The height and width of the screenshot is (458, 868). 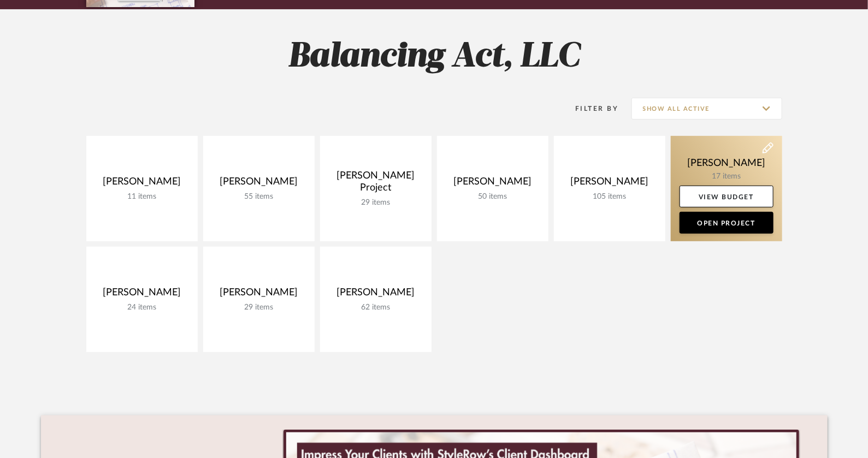 I want to click on div: 105 items, so click(x=610, y=197).